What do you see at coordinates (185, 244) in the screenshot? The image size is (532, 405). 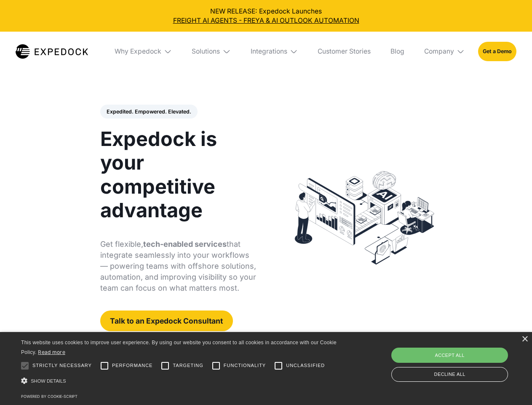 I see `strong: tech-enabled services` at bounding box center [185, 244].